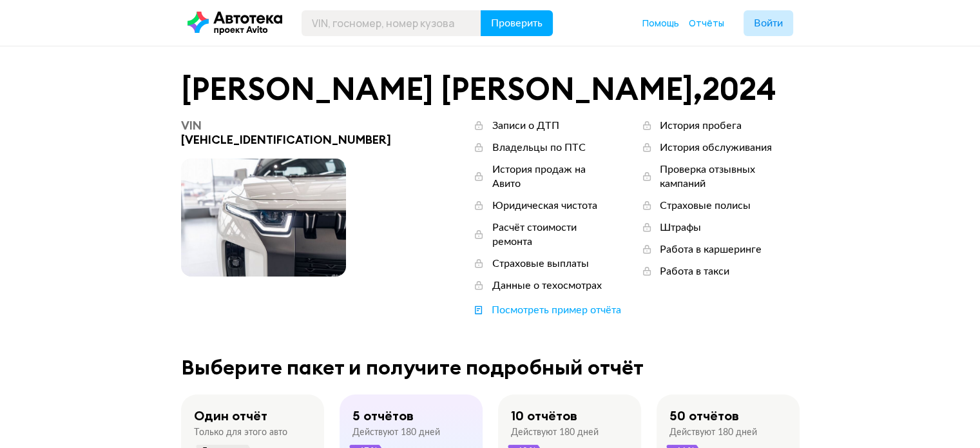 The width and height of the screenshot is (980, 448). What do you see at coordinates (711, 249) in the screenshot?
I see `div: Работа в каршеринге` at bounding box center [711, 249].